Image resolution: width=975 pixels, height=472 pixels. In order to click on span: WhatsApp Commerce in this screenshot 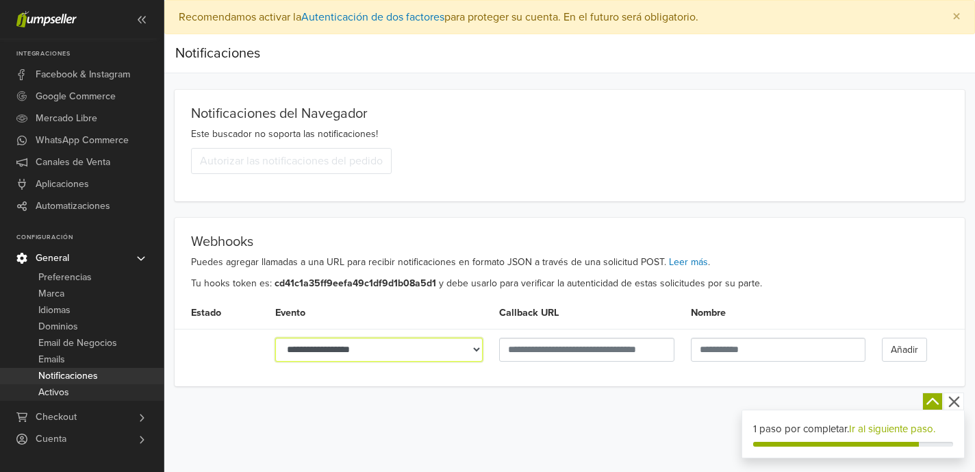, I will do `click(82, 140)`.